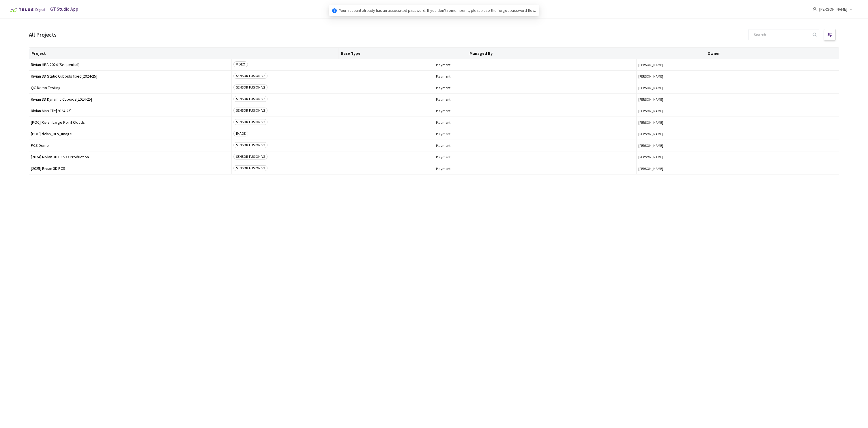 The height and width of the screenshot is (428, 868). I want to click on span: Rivian 3D Static Cuboids fixed[2024-25], so click(130, 76).